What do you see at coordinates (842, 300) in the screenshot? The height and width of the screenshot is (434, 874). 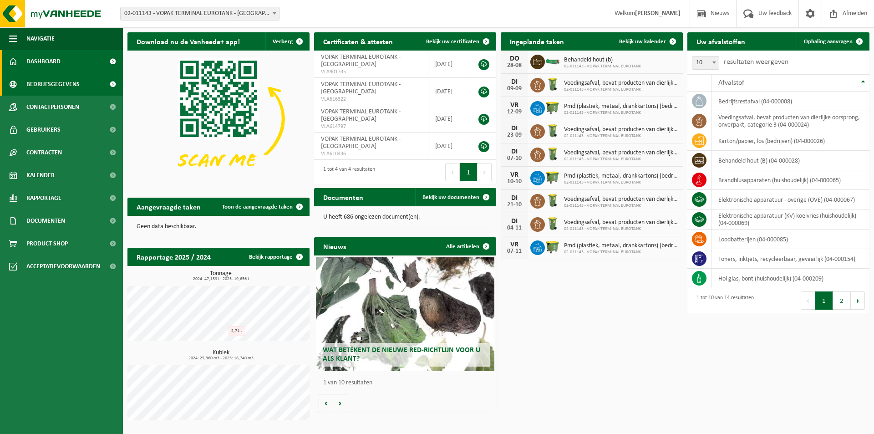 I see `button: 2` at bounding box center [842, 300].